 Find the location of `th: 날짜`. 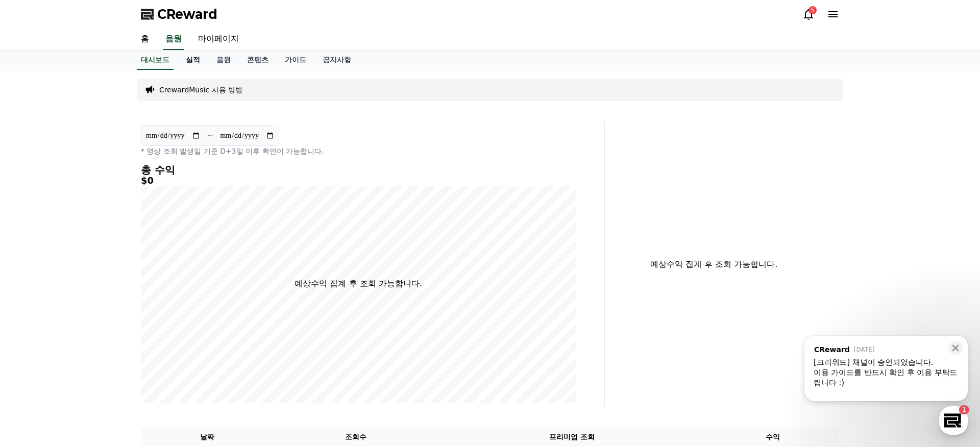

th: 날짜 is located at coordinates (207, 437).